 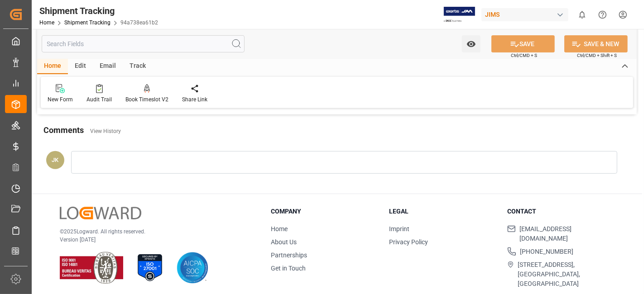 I want to click on button: SAVE, so click(x=523, y=44).